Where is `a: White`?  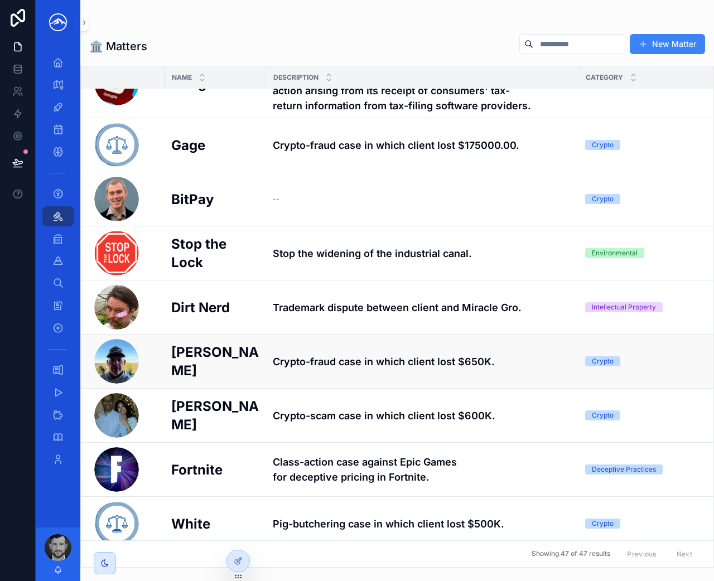 a: White is located at coordinates (215, 524).